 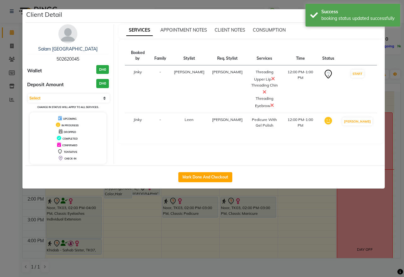 What do you see at coordinates (140, 30) in the screenshot?
I see `span: SERVICES` at bounding box center [140, 30].